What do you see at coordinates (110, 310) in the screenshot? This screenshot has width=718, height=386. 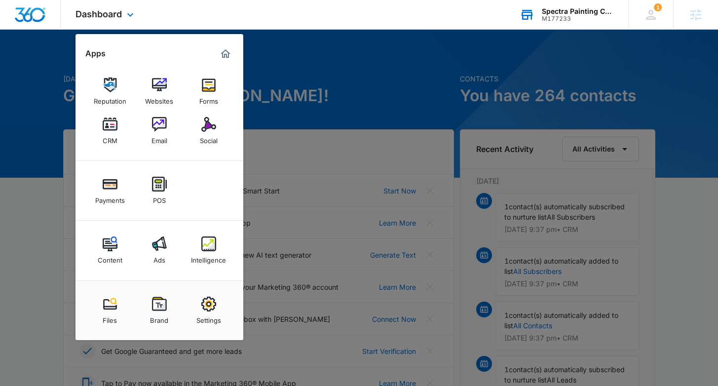 I see `a: Files` at bounding box center [110, 310].